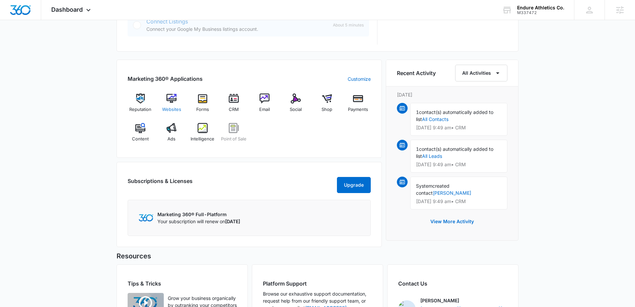 The width and height of the screenshot is (635, 307). What do you see at coordinates (237, 29) in the screenshot?
I see `p: Connect your Google My Business listings account.` at bounding box center [237, 29].